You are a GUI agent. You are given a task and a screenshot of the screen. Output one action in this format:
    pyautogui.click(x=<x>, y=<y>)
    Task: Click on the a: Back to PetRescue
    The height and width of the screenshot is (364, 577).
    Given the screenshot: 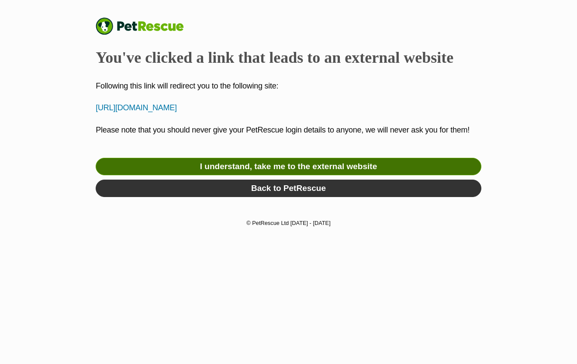 What is the action you would take?
    pyautogui.click(x=288, y=189)
    